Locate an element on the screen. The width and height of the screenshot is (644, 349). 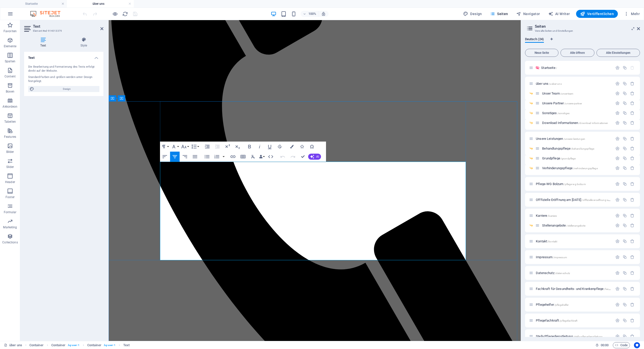
span: Klick zum Auswählen. Doppelklick zum Bearbeiten is located at coordinates (37, 345).